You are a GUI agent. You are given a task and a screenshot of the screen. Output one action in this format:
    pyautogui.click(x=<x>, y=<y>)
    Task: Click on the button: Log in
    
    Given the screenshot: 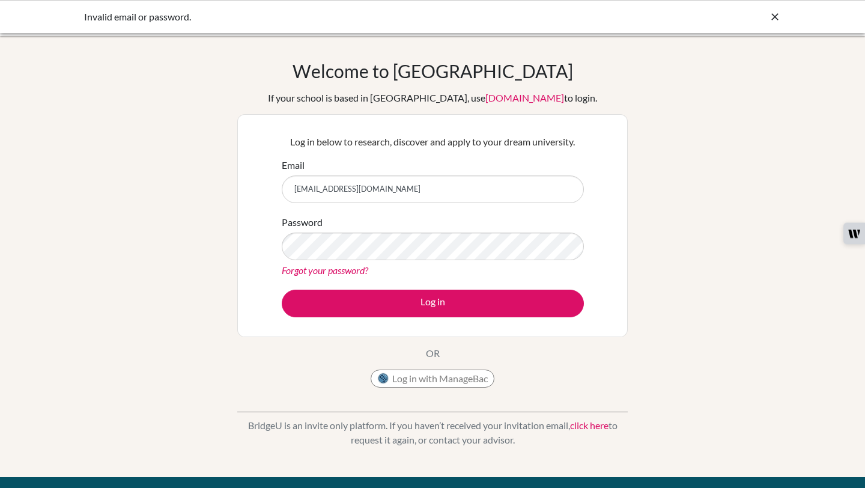 What is the action you would take?
    pyautogui.click(x=432, y=303)
    